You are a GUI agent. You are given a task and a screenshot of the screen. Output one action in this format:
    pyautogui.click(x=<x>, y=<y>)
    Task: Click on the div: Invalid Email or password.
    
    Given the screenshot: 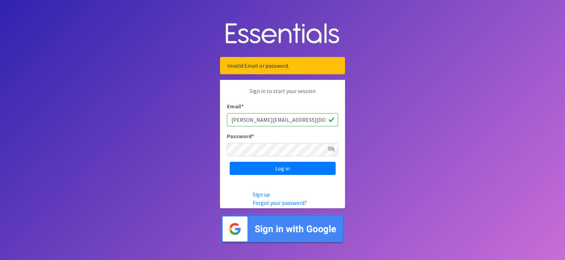 What is the action you would take?
    pyautogui.click(x=282, y=66)
    